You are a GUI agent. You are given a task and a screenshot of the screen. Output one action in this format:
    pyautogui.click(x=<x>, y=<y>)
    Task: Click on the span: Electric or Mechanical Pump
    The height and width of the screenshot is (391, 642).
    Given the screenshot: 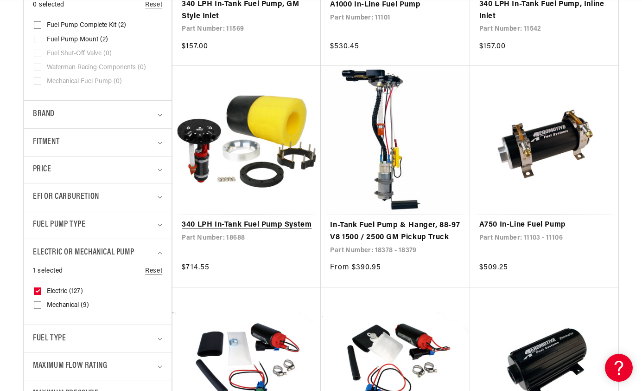 What is the action you would take?
    pyautogui.click(x=83, y=252)
    